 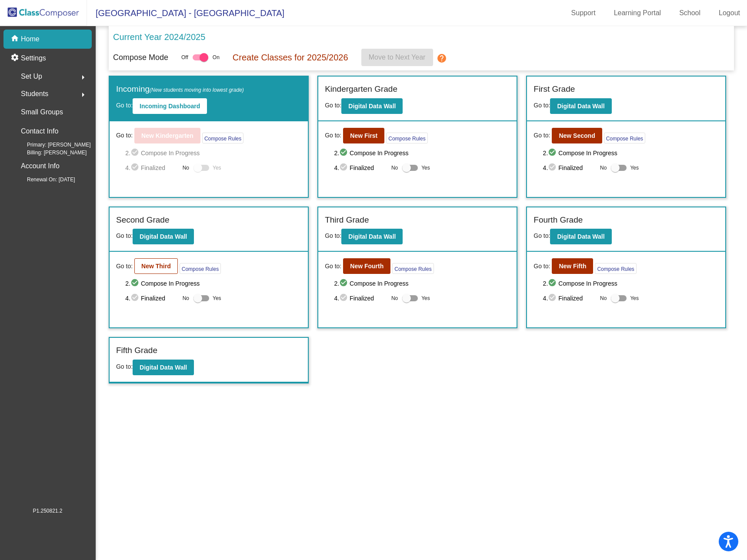 What do you see at coordinates (141, 58) in the screenshot?
I see `p: Compose Mode` at bounding box center [141, 58].